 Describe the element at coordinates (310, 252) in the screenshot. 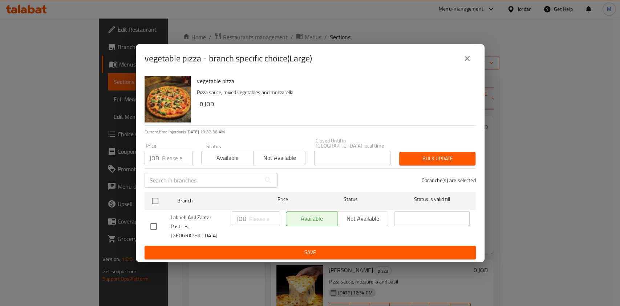

I see `span: Save` at that location.